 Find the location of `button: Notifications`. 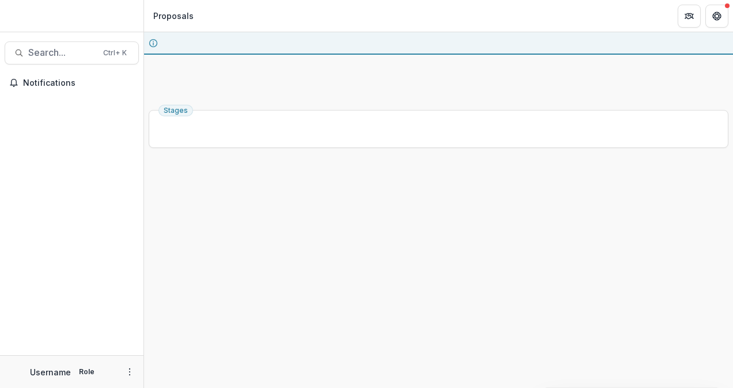

button: Notifications is located at coordinates (71, 83).